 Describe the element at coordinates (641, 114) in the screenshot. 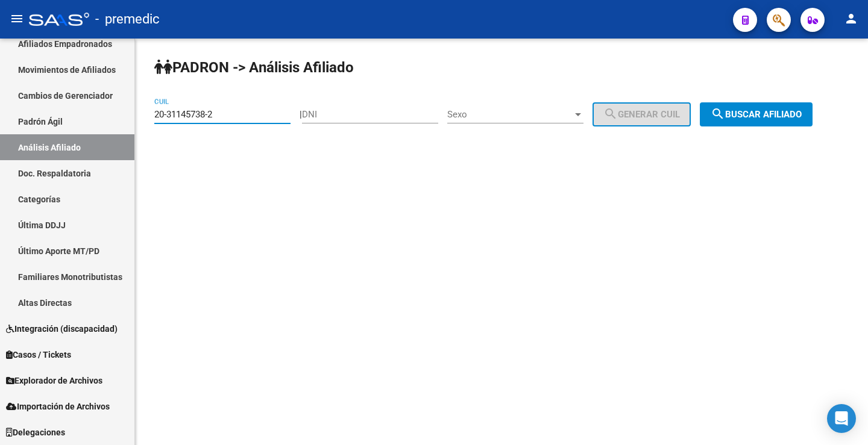

I see `span: Generar CUIL` at that location.